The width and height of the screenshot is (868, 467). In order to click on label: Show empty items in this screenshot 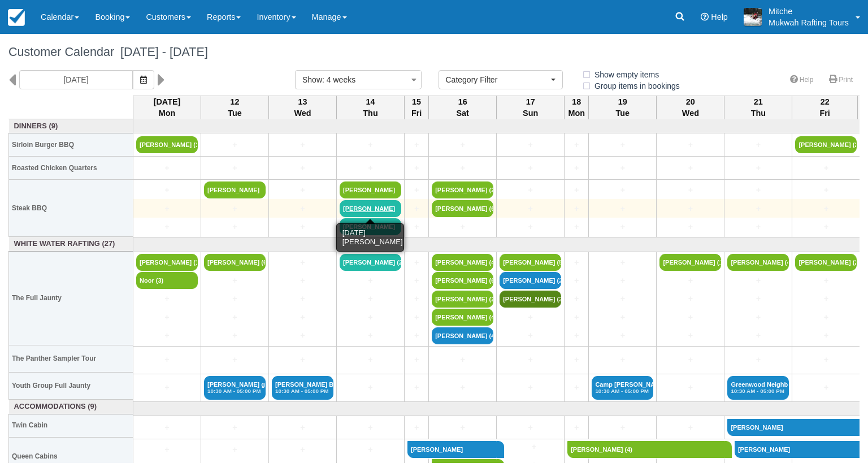, I will do `click(624, 75)`.